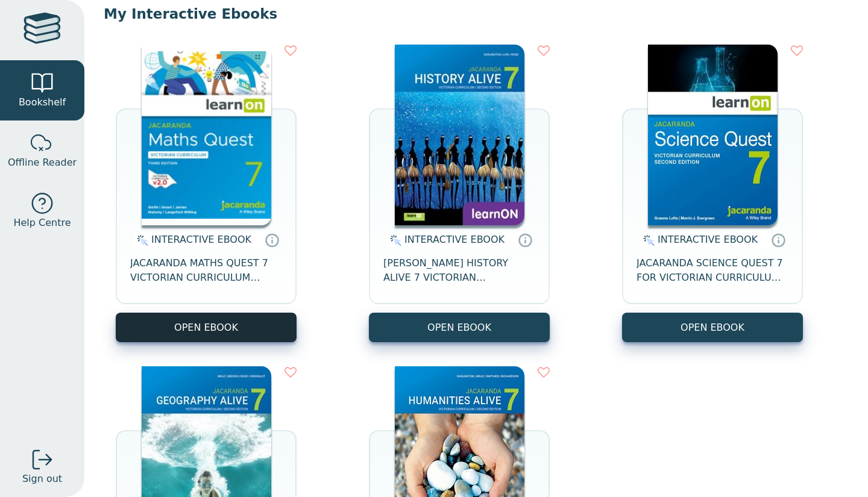 The width and height of the screenshot is (868, 497). I want to click on span: Offline Reader, so click(42, 163).